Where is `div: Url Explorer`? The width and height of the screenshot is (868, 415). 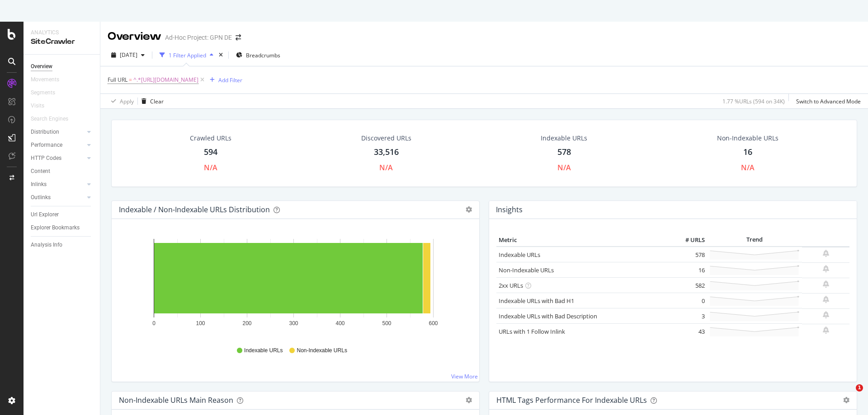
div: Url Explorer is located at coordinates (45, 215).